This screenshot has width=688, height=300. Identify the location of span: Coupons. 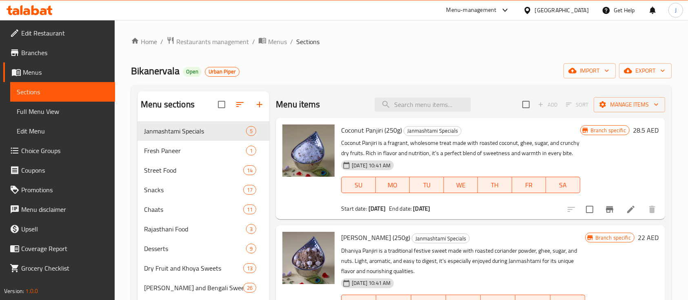
(65, 170).